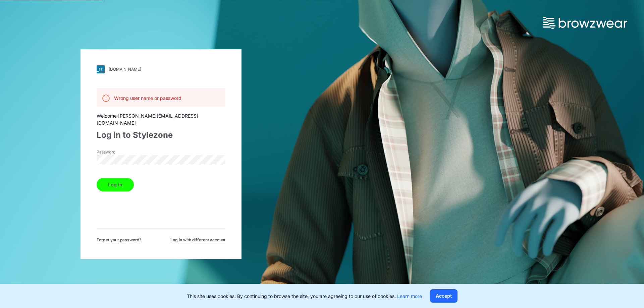 This screenshot has width=644, height=308. Describe the element at coordinates (444, 296) in the screenshot. I see `button: Accept` at that location.